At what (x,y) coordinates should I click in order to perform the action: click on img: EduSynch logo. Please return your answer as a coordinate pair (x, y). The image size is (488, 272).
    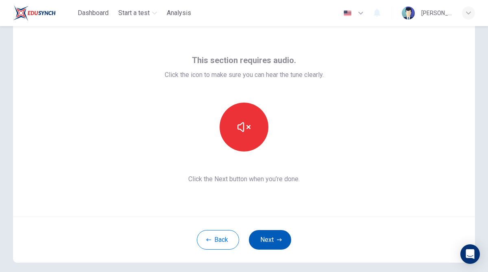
    Looking at the image, I should click on (34, 13).